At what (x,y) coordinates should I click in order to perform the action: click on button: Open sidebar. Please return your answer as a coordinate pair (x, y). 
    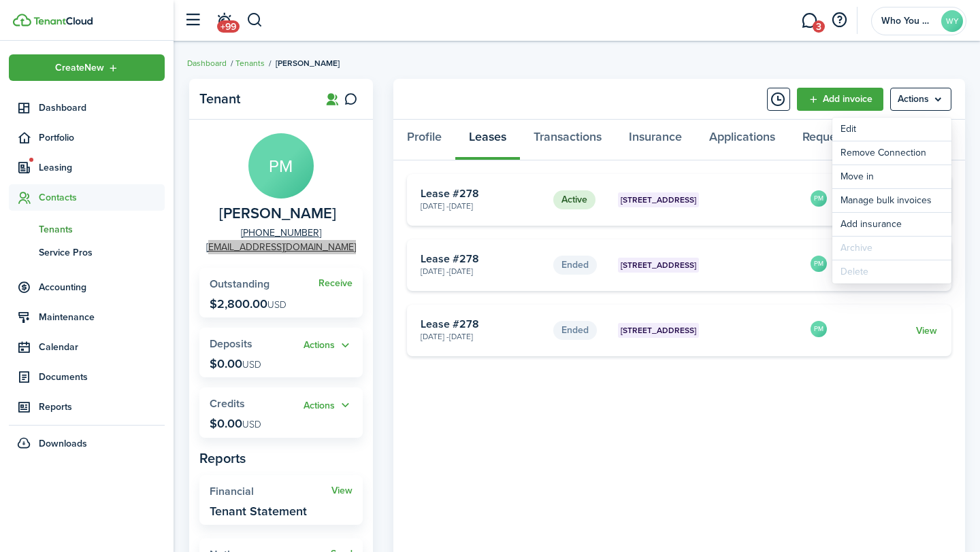
    Looking at the image, I should click on (193, 20).